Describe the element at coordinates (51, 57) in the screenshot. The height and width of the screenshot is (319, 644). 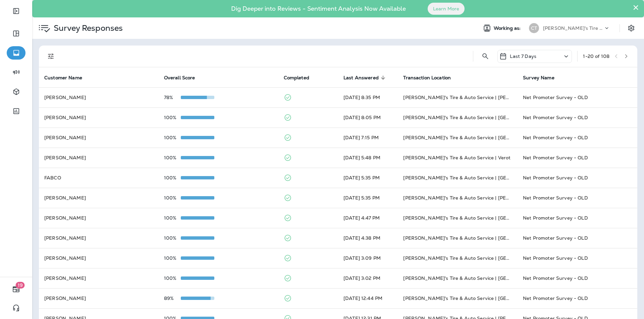
I see `button: Filters` at that location.